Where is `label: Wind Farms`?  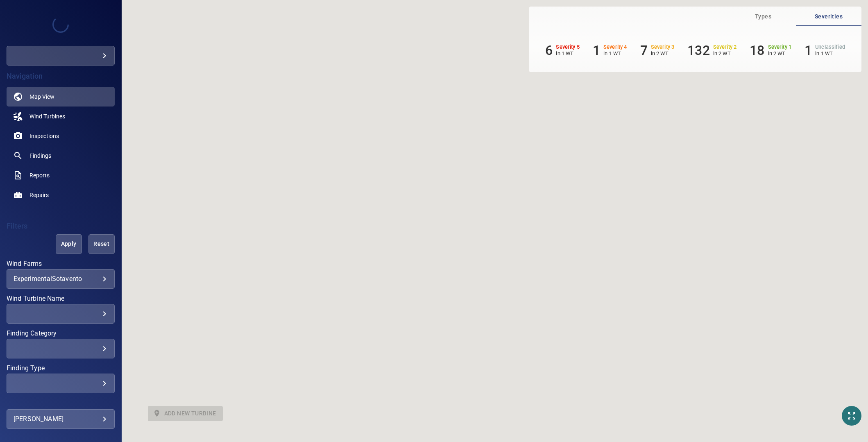 label: Wind Farms is located at coordinates (61, 264).